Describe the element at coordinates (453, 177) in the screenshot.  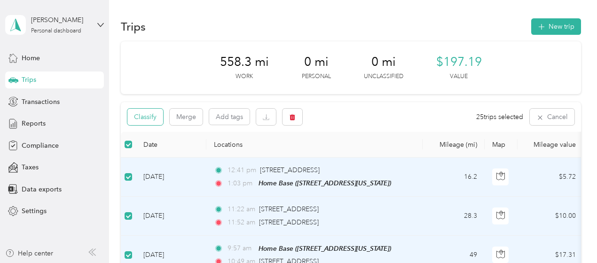
I see `td: 16.2` at that location.